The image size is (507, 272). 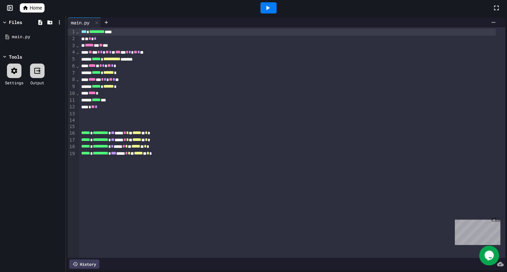 What do you see at coordinates (15, 22) in the screenshot?
I see `div: Files` at bounding box center [15, 22].